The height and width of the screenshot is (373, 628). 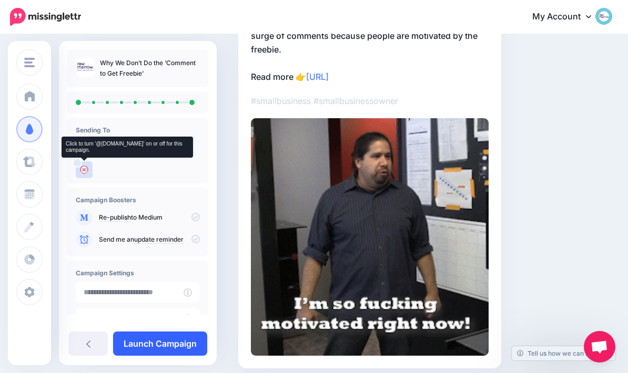 What do you see at coordinates (149, 218) in the screenshot?
I see `p: to Medium` at bounding box center [149, 218].